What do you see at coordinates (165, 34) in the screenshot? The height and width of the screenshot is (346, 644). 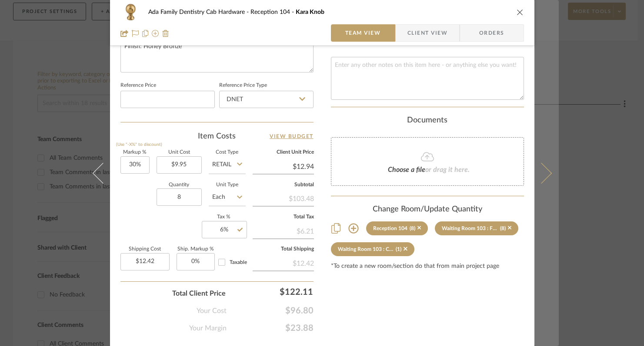 I see `img: Remove from project` at bounding box center [165, 34].